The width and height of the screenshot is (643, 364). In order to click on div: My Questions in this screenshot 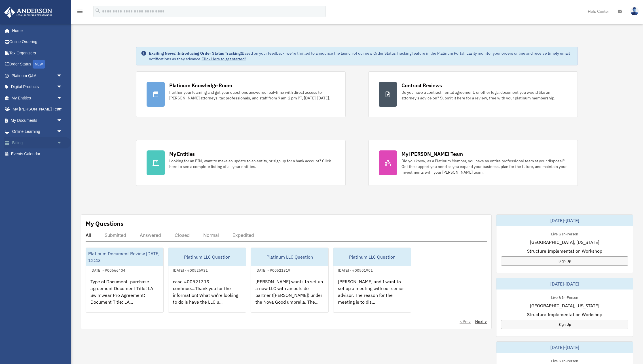, I will do `click(104, 223)`.